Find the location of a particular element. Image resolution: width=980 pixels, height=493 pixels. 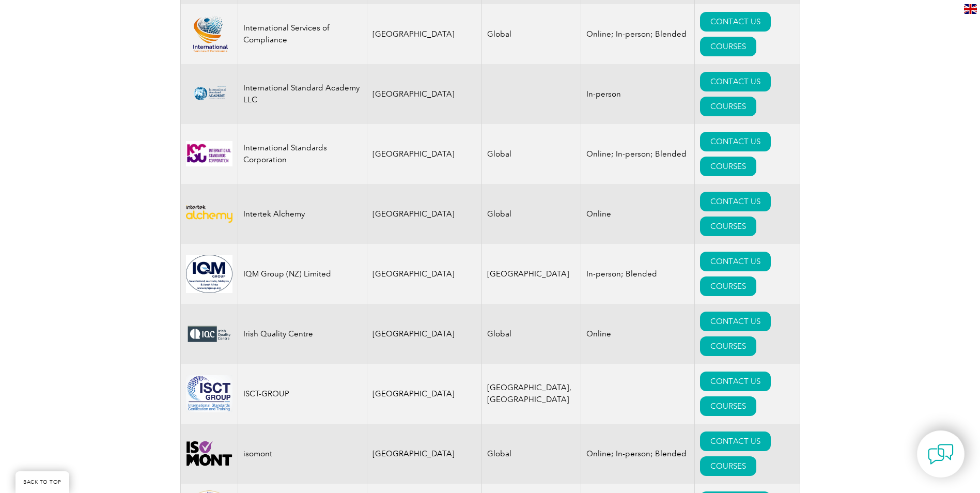

td: isomont is located at coordinates (302, 454).